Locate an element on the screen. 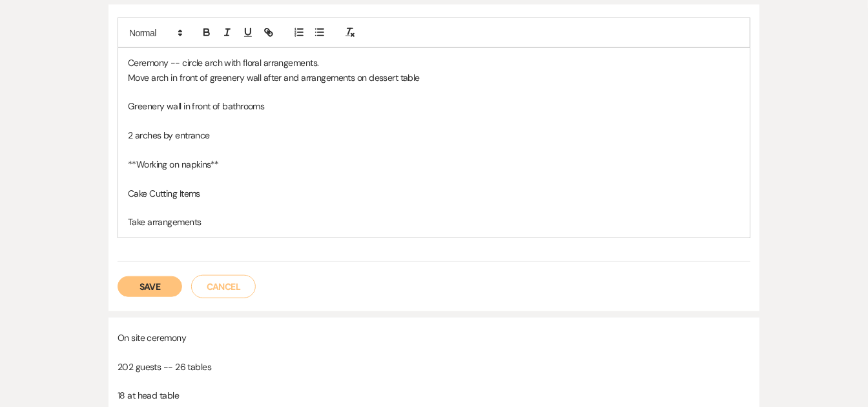 This screenshot has height=407, width=868. p: Greenery wall in front of bathrooms is located at coordinates (434, 106).